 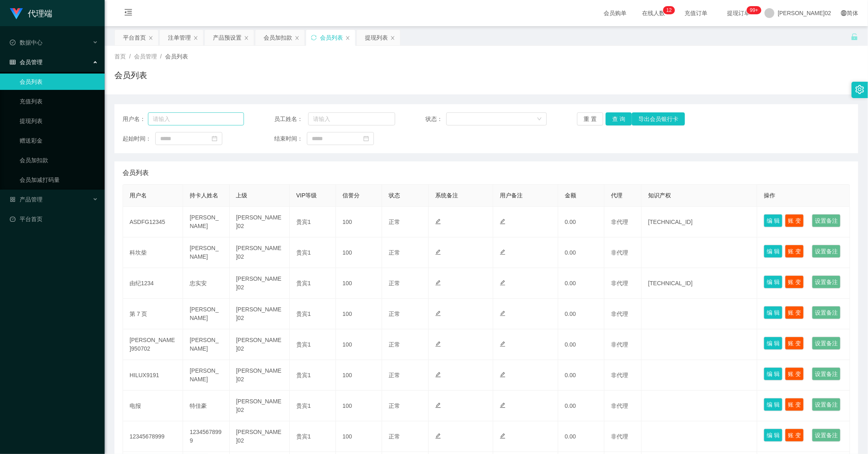 I want to click on i: 图标： check-circle-o, so click(x=13, y=43).